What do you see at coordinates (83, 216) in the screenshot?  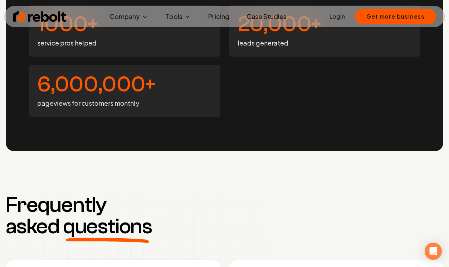 I see `h3: Frequently asked` at bounding box center [83, 216].